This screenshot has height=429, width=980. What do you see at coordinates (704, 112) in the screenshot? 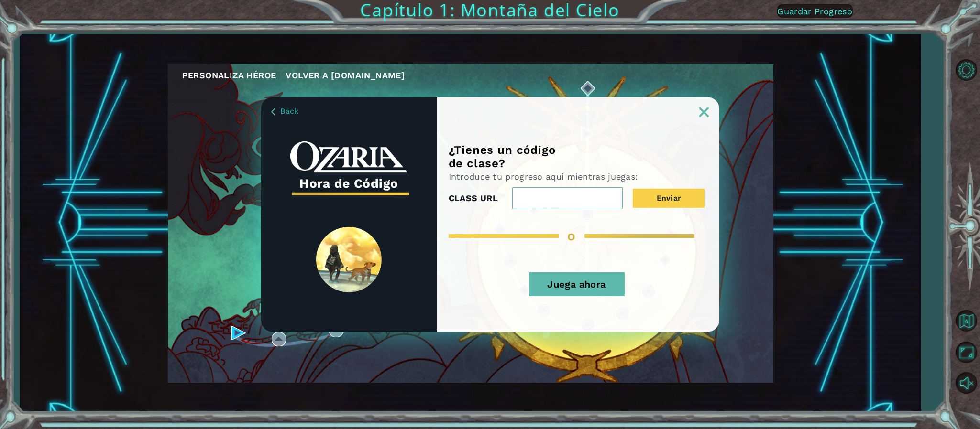
I see `img: ExitButton_Dusk.png` at bounding box center [704, 112].